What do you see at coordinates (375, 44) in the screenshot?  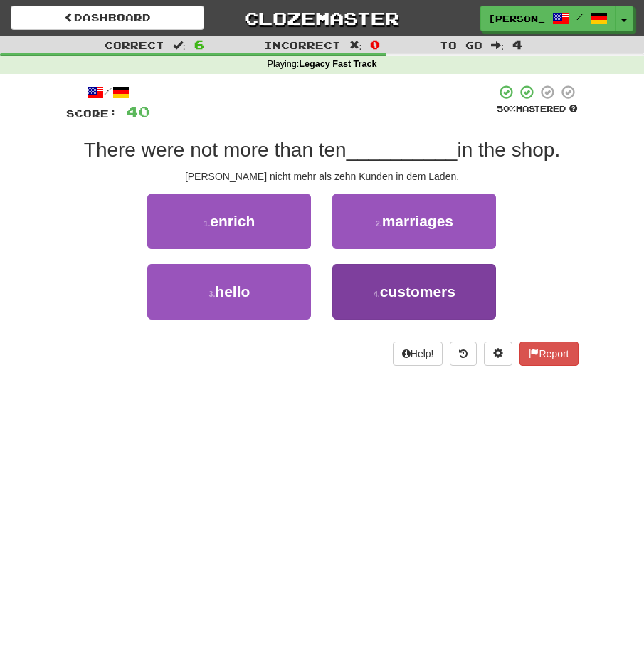 I see `span: 0` at bounding box center [375, 44].